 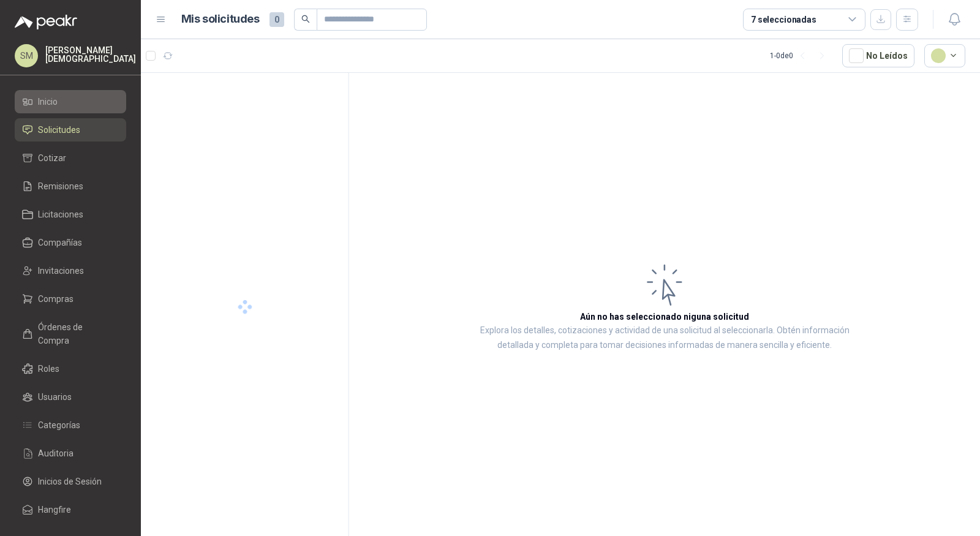 I want to click on span: 0, so click(x=277, y=20).